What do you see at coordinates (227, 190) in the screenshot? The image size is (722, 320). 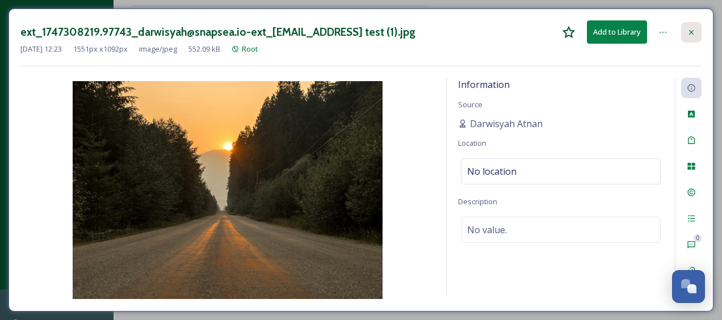 I see `img: darwisyah%40snapsea.io-ext_1730899808.721335_aleks%40ai.com-lets%20test%20%281%29.jpg` at bounding box center [227, 190].